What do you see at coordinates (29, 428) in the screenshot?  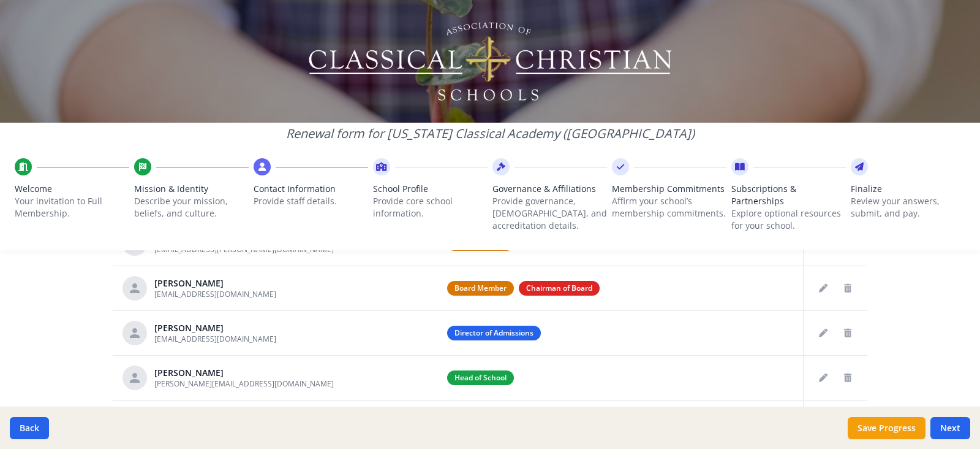 I see `button: Back` at bounding box center [29, 428].